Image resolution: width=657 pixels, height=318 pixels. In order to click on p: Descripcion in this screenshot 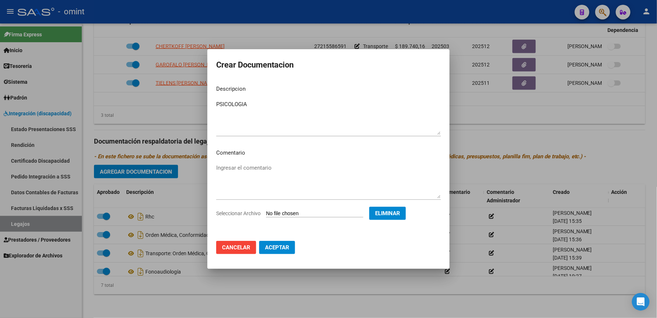, I will do `click(329, 89)`.